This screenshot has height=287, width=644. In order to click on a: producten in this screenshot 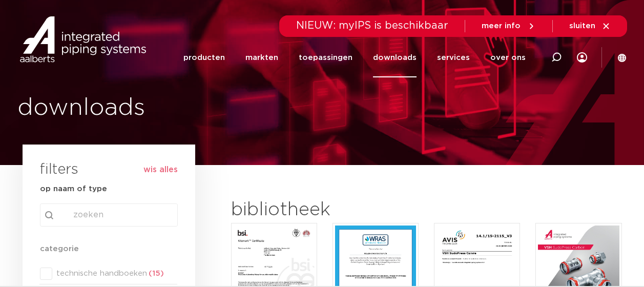, I will do `click(204, 57)`.